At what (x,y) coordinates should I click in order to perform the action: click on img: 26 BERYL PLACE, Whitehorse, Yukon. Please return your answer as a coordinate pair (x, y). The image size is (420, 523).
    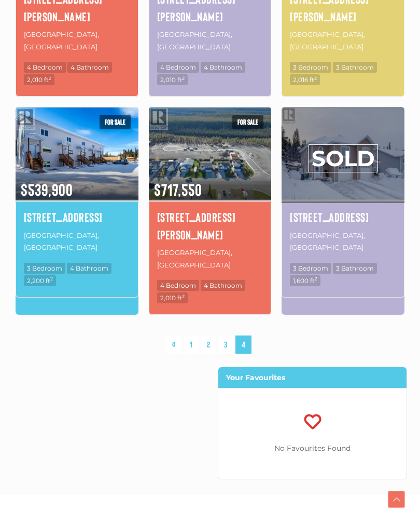
    Looking at the image, I should click on (210, 153).